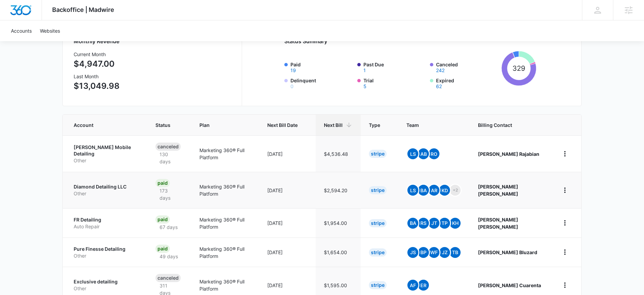 The image size is (644, 295). I want to click on button: Past Due, so click(364, 70).